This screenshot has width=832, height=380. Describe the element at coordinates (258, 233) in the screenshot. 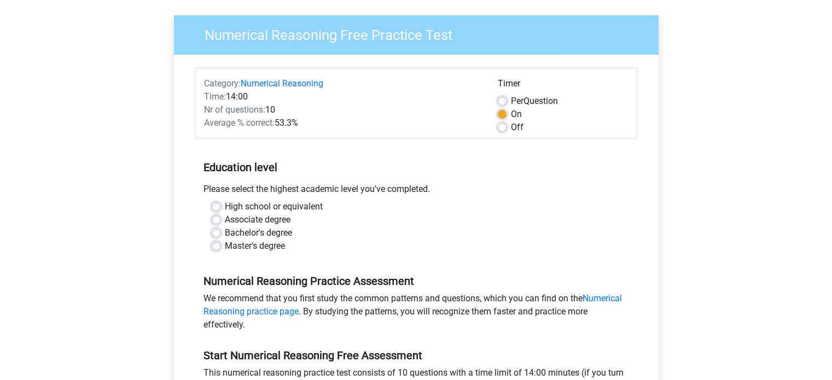

I see `label: Bachelor's degree` at that location.